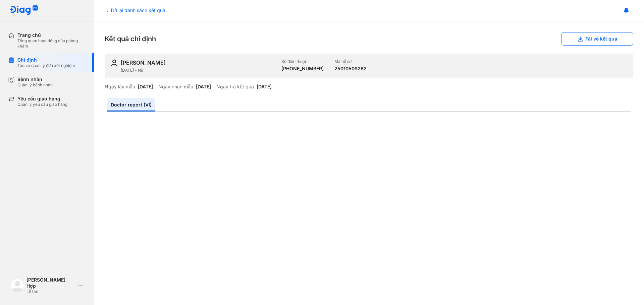  What do you see at coordinates (369, 39) in the screenshot?
I see `div: Kết quả chỉ định` at bounding box center [369, 39].